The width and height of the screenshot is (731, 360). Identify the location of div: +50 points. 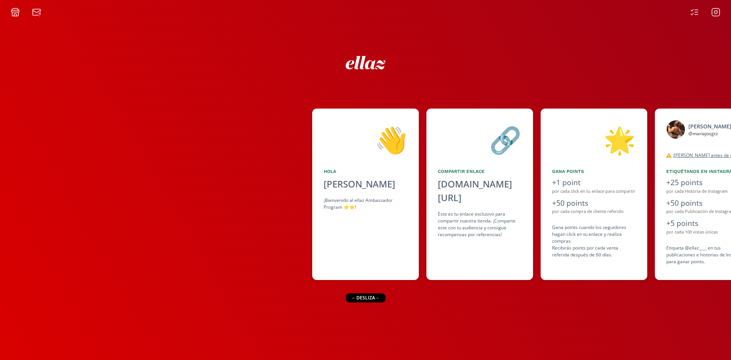
(594, 203).